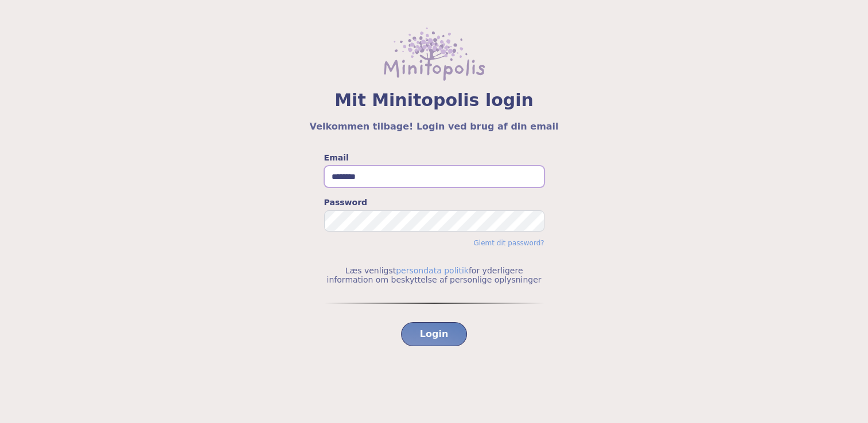 This screenshot has width=868, height=423. What do you see at coordinates (508, 244) in the screenshot?
I see `a: Glemt dit password?` at bounding box center [508, 244].